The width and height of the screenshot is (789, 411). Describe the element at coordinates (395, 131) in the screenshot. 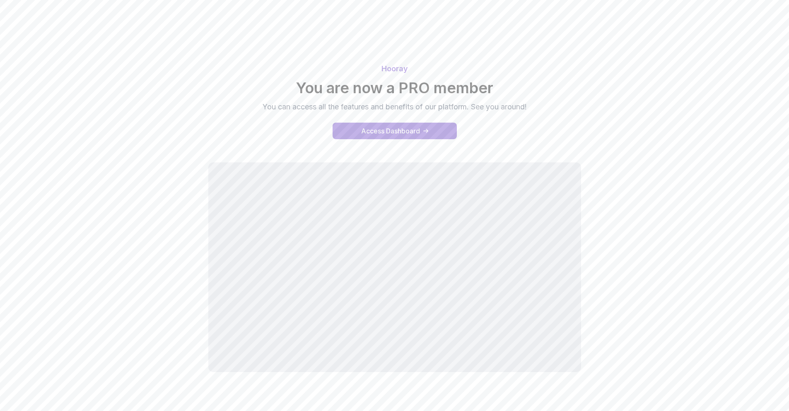

I see `a: access-dashboard` at that location.